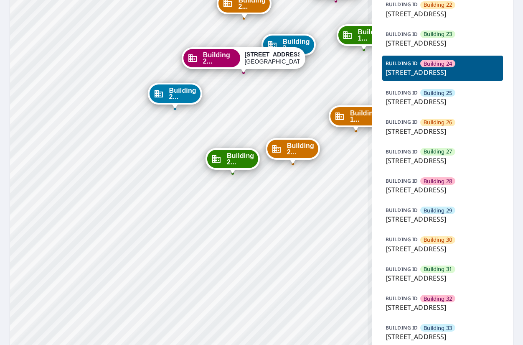  Describe the element at coordinates (438, 269) in the screenshot. I see `span: Building 31` at that location.